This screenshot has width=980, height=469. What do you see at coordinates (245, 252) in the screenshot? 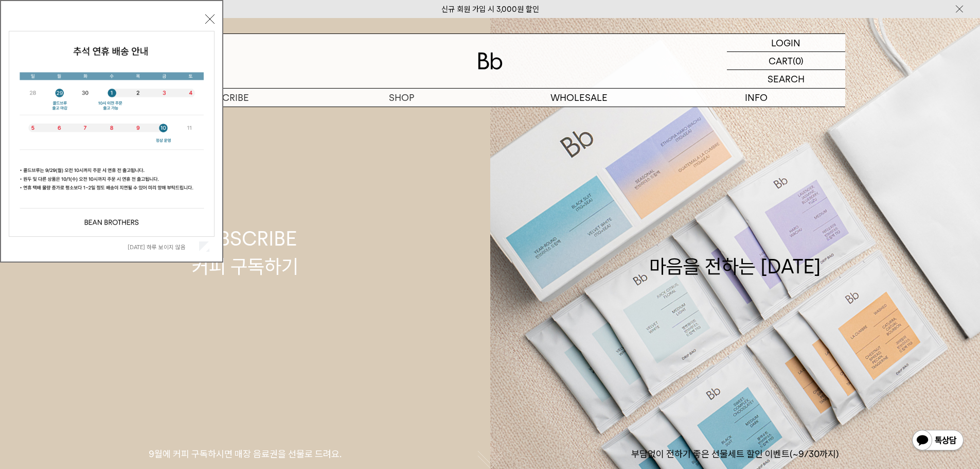
I see `div: SUBSCRIBE 커피 구독하기` at bounding box center [245, 252].